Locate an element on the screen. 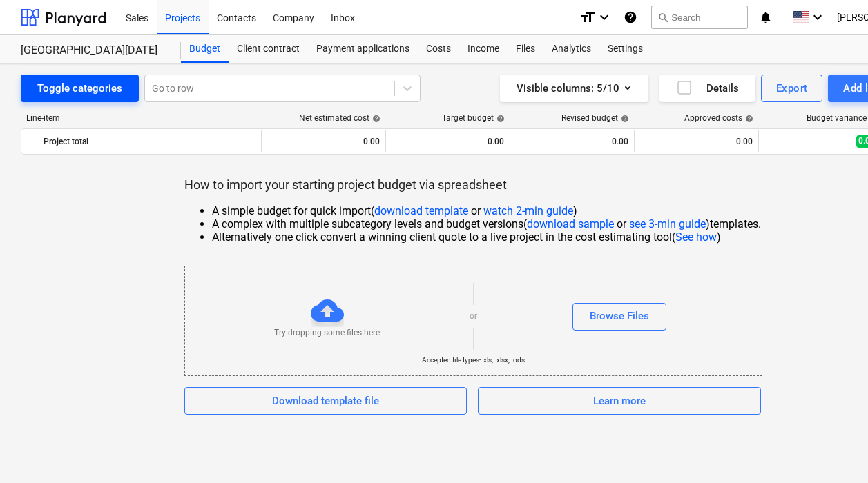  div: Target budget is located at coordinates (473, 118).